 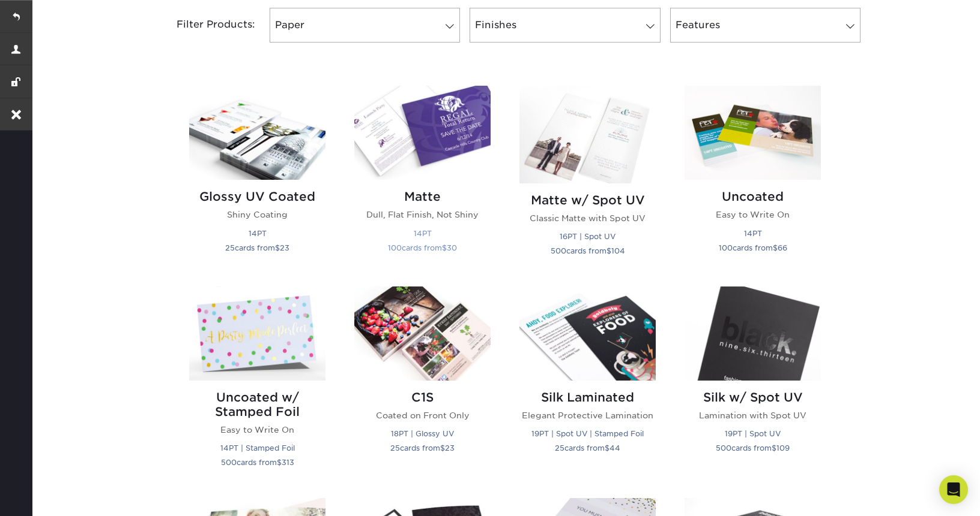 What do you see at coordinates (614, 448) in the screenshot?
I see `span: 44` at bounding box center [614, 448].